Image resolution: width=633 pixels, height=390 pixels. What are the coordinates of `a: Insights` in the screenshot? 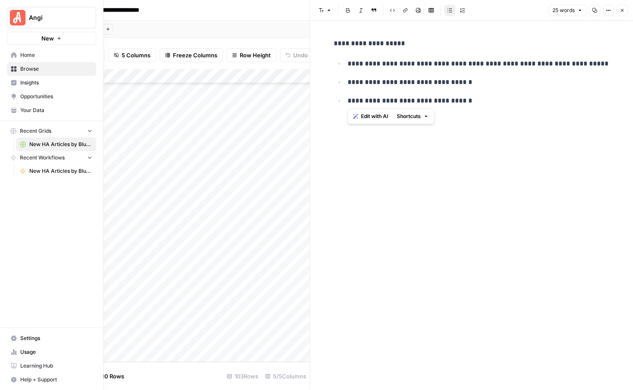 It's located at (51, 83).